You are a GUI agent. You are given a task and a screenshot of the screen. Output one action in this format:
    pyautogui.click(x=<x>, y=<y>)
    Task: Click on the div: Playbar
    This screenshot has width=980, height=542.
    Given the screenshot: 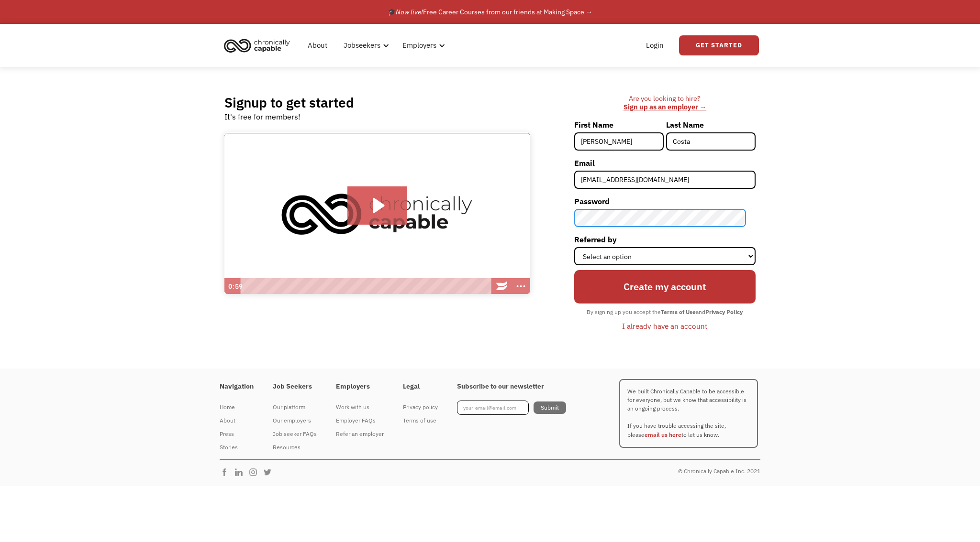 What is the action you would take?
    pyautogui.click(x=367, y=287)
    